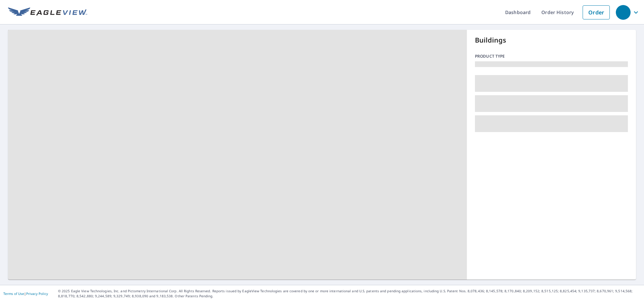 This screenshot has width=644, height=302. Describe the element at coordinates (596, 13) in the screenshot. I see `a: Order` at that location.